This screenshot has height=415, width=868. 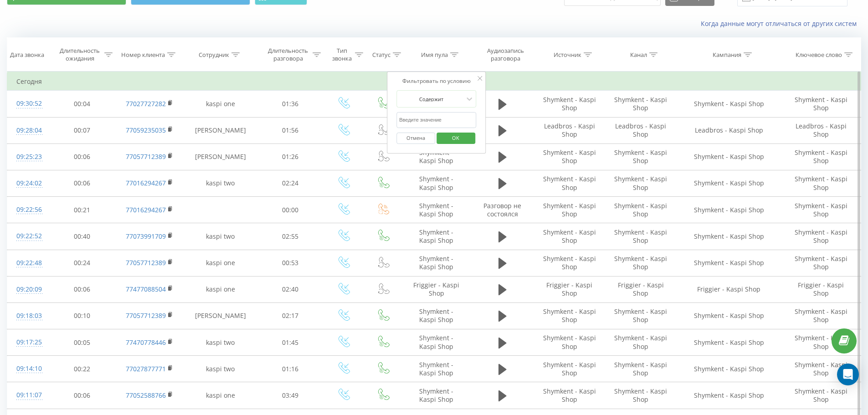 I want to click on div: Номер клиента, so click(x=143, y=55).